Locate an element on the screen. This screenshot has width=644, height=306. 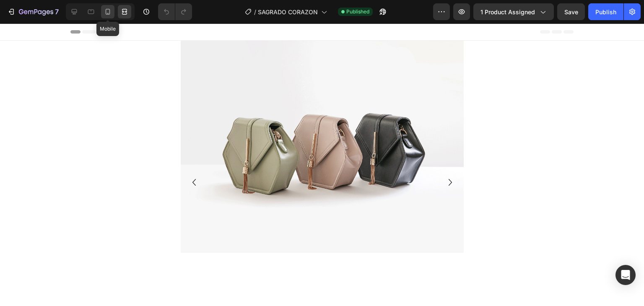
img: image_demo.jpg is located at coordinates (322, 123).